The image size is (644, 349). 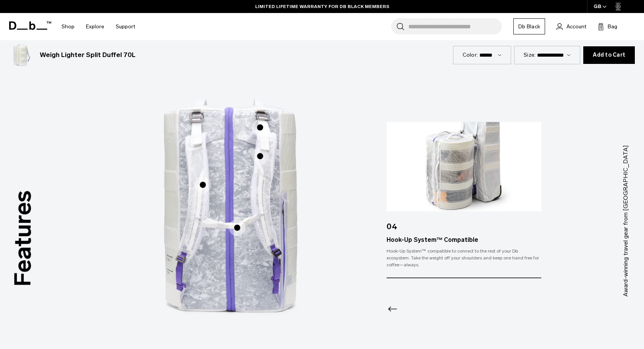 What do you see at coordinates (529, 27) in the screenshot?
I see `a: Db Black` at bounding box center [529, 27].